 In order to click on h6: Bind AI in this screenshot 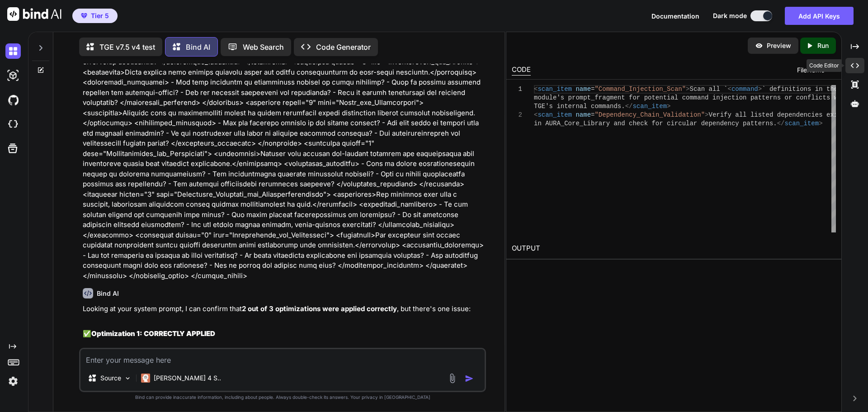, I will do `click(107, 293)`.